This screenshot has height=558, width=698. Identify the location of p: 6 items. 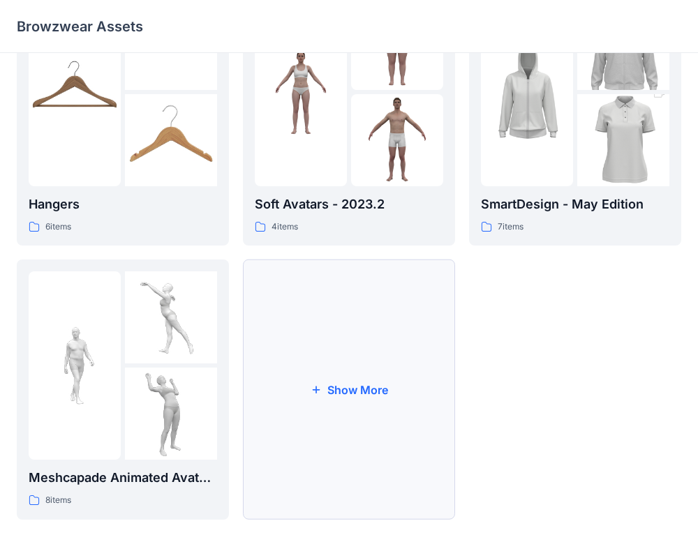
(58, 227).